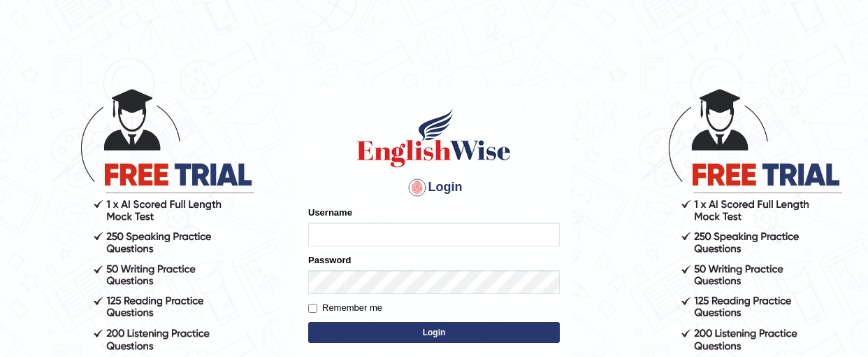 Image resolution: width=868 pixels, height=357 pixels. Describe the element at coordinates (345, 307) in the screenshot. I see `label: Remember me` at that location.